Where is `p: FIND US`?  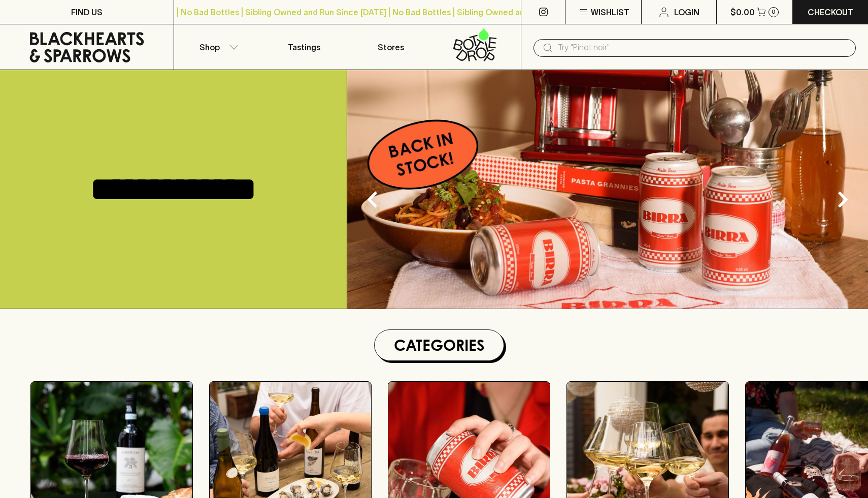
p: FIND US is located at coordinates (87, 12).